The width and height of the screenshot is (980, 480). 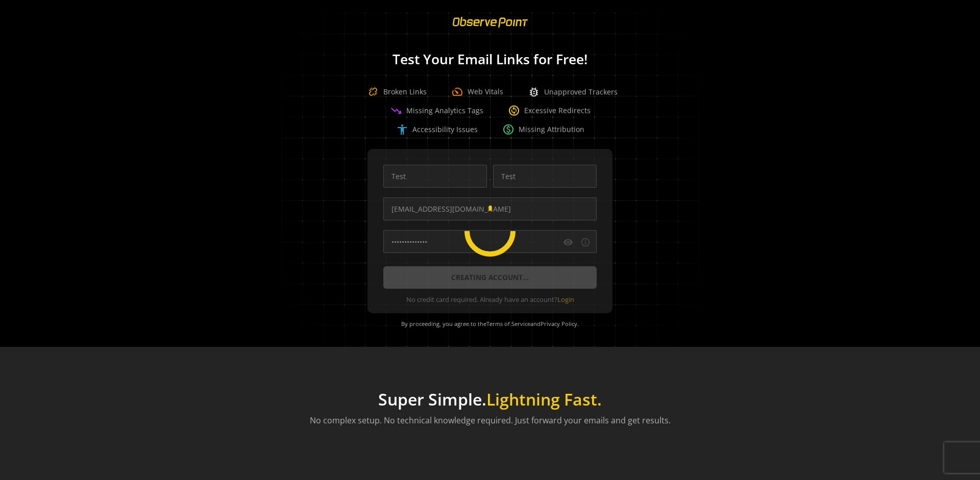 I want to click on span: speed, so click(x=458, y=92).